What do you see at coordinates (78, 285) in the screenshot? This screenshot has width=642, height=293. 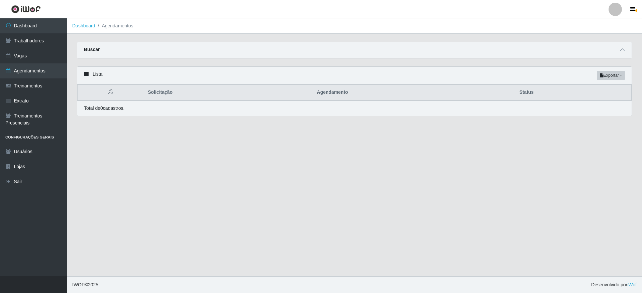 I see `span: IWOF` at bounding box center [78, 285].